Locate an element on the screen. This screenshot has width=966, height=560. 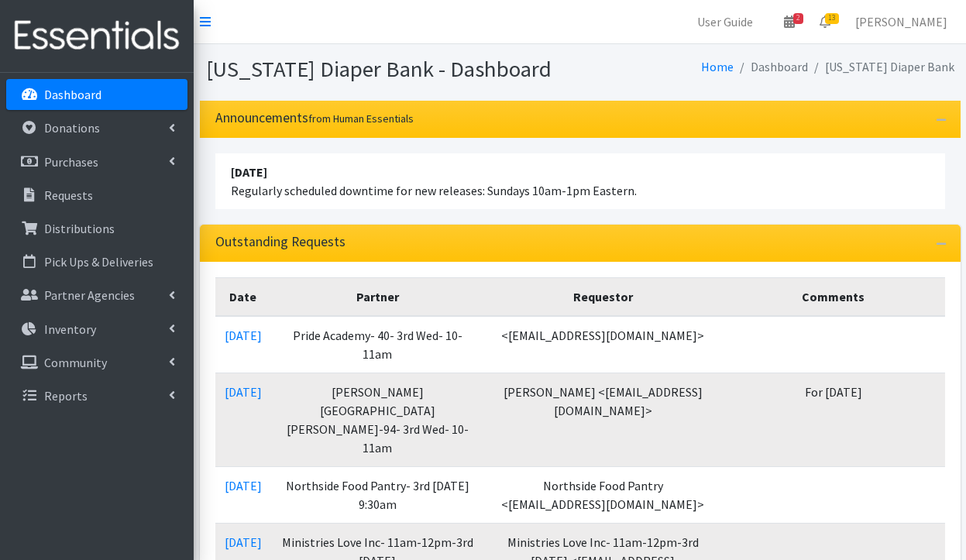
p: Dashboard is located at coordinates (73, 95).